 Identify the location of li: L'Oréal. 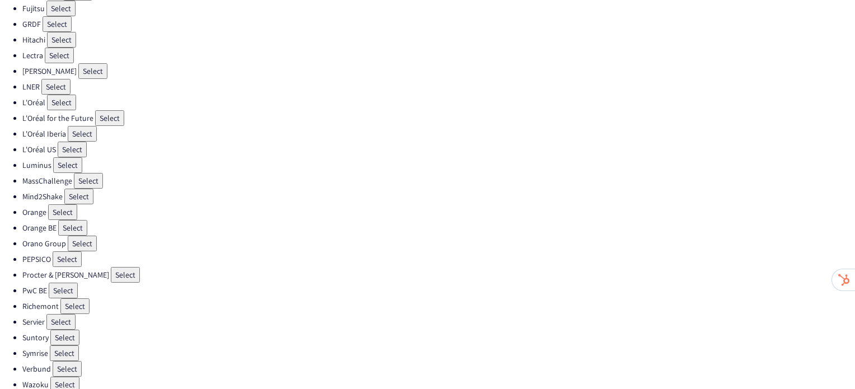
(439, 102).